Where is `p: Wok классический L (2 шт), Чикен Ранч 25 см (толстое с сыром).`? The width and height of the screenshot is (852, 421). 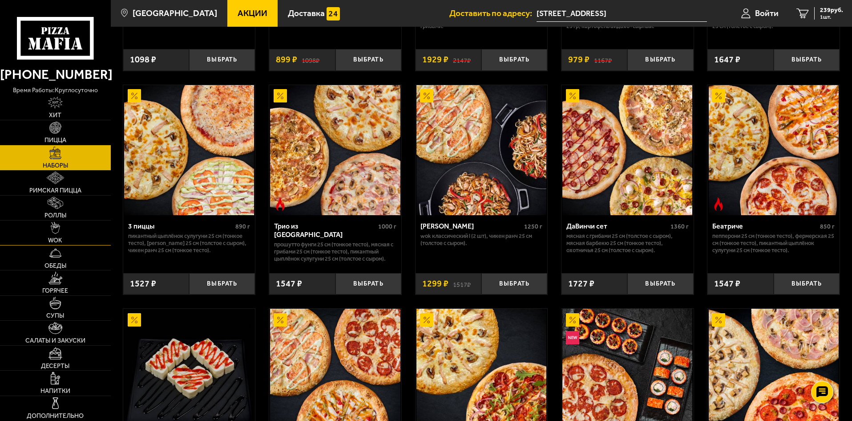 p: Wok классический L (2 шт), Чикен Ранч 25 см (толстое с сыром). is located at coordinates (482, 239).